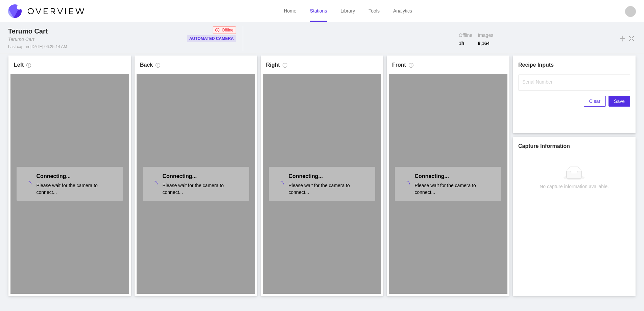 The width and height of the screenshot is (644, 311). Describe the element at coordinates (402, 11) in the screenshot. I see `a: Analytics` at that location.